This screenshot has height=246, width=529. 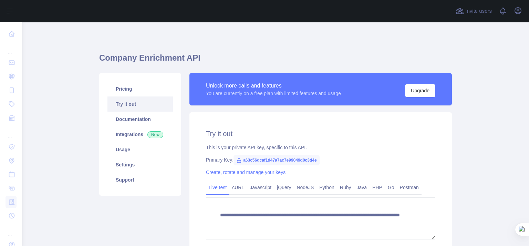 I want to click on a: cURL, so click(x=238, y=187).